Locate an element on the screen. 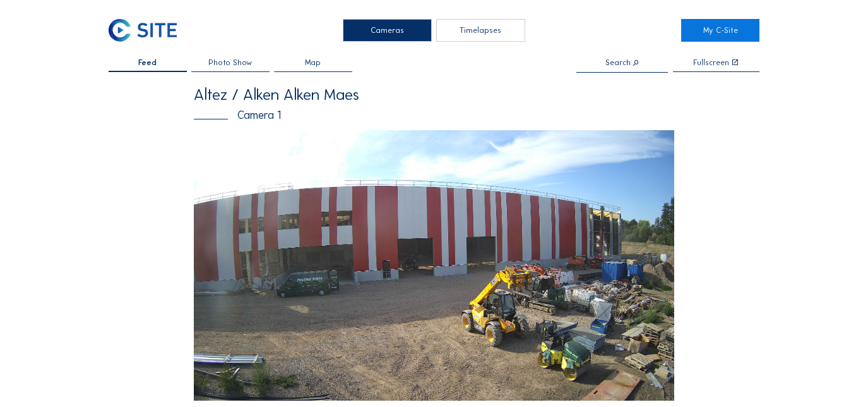 The width and height of the screenshot is (868, 407). a: C-SITE Logo is located at coordinates (148, 30).